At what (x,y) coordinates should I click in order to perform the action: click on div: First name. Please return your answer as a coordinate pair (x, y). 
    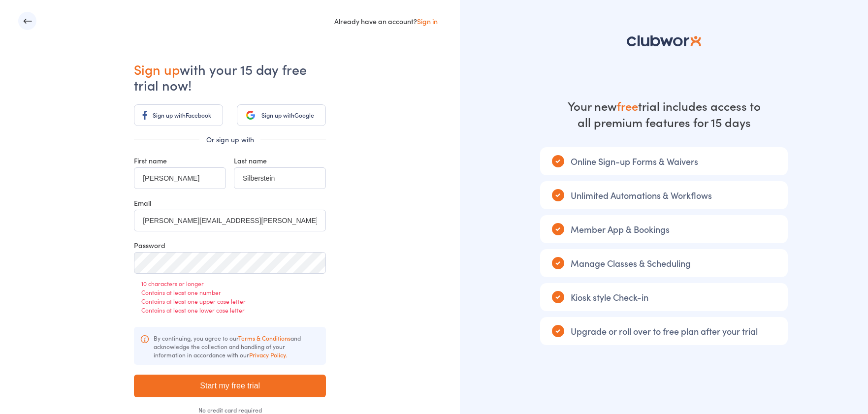
    Looking at the image, I should click on (180, 161).